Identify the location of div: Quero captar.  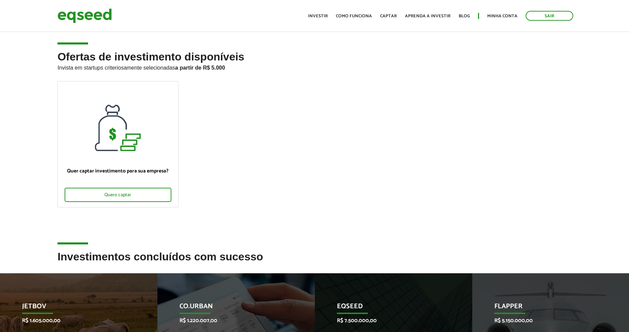
(118, 195).